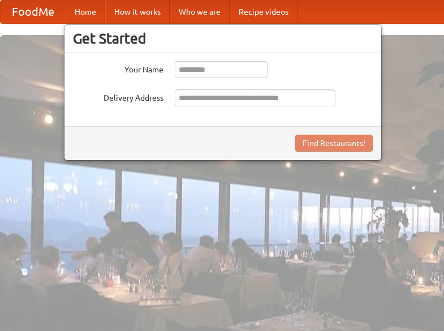  Describe the element at coordinates (33, 12) in the screenshot. I see `a: FoodMe` at that location.